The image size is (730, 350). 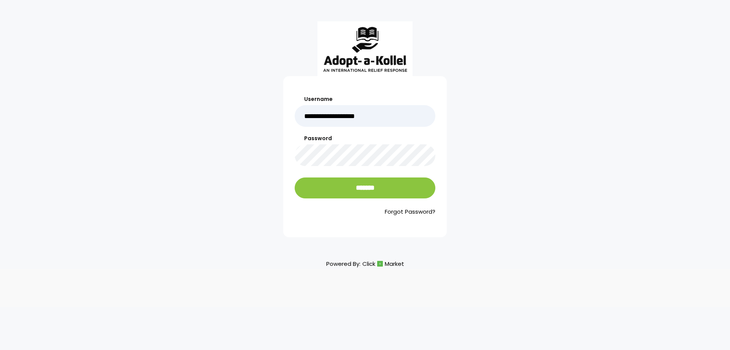 I want to click on img: cm_icon.png, so click(x=380, y=263).